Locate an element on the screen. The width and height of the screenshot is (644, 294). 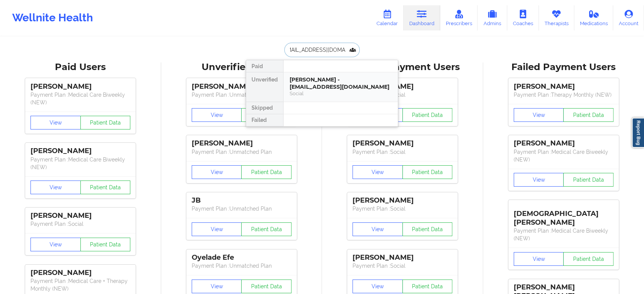
div: Unverified is located at coordinates (264, 87).